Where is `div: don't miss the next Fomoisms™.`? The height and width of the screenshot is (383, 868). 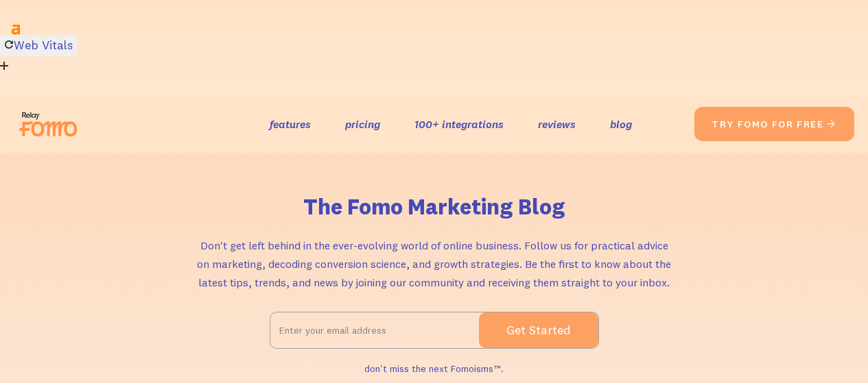 div: don't miss the next Fomoisms™. is located at coordinates (434, 369).